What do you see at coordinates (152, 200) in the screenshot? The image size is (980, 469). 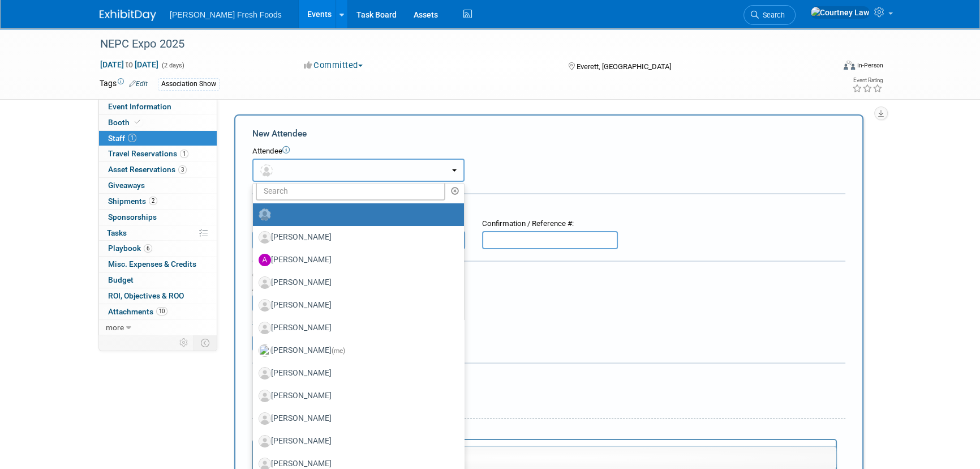 I see `span: 2` at bounding box center [152, 200].